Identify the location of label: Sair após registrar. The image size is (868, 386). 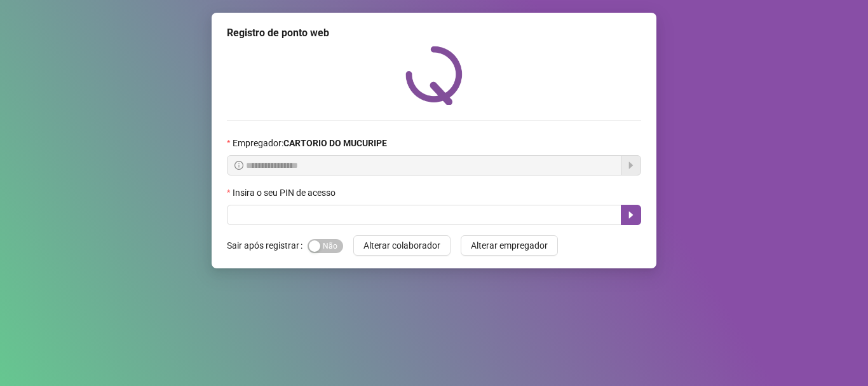
(267, 245).